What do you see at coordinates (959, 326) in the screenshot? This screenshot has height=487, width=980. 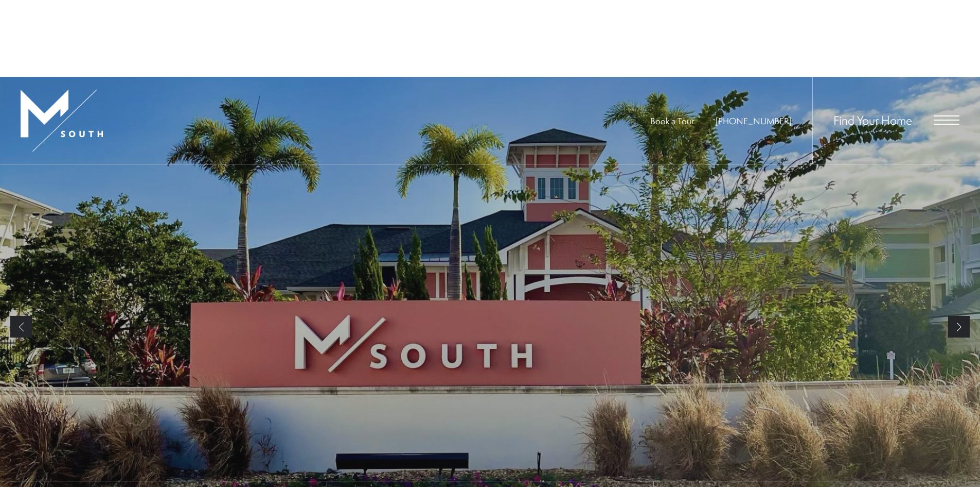 I see `a: Next` at bounding box center [959, 326].